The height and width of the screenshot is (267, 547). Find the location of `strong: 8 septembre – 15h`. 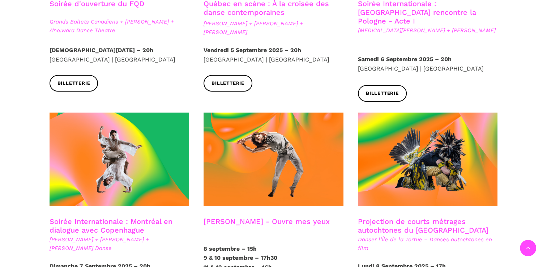

strong: 8 septembre – 15h is located at coordinates (230, 248).